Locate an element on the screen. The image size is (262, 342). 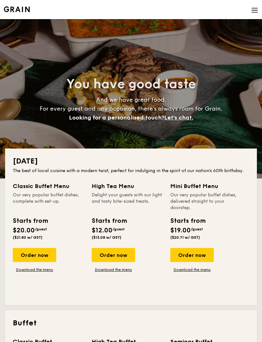
span: Looking for a personalised touch? is located at coordinates (116, 118).